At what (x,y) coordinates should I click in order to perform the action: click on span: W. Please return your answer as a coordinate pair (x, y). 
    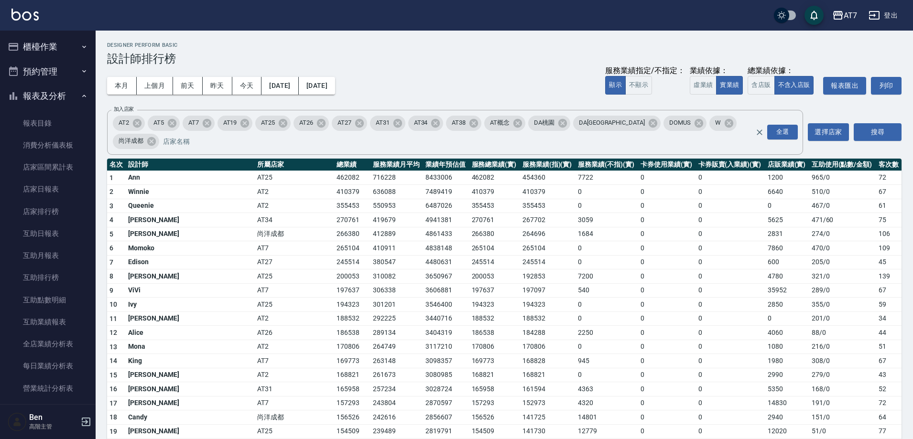
    Looking at the image, I should click on (718, 123).